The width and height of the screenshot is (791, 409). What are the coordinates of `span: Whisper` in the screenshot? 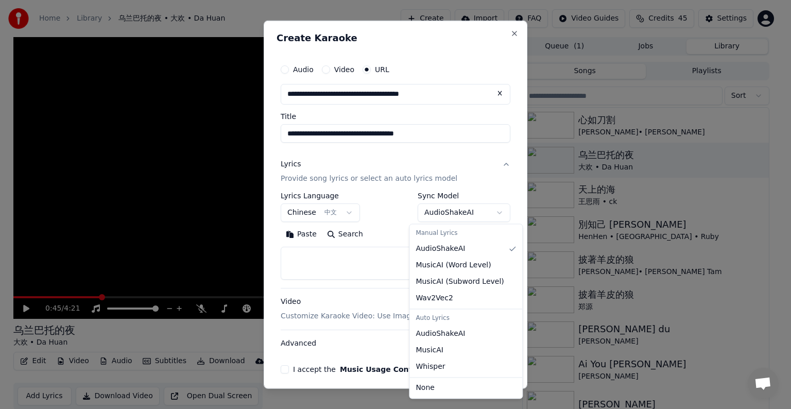 It's located at (430, 367).